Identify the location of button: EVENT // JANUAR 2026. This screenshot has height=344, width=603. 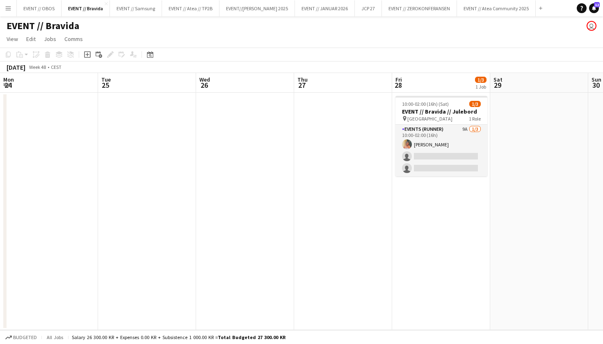
(325, 8).